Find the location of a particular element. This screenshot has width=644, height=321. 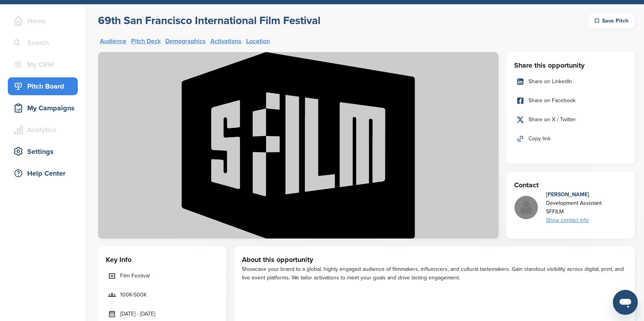

a: Demographics is located at coordinates (186, 41).